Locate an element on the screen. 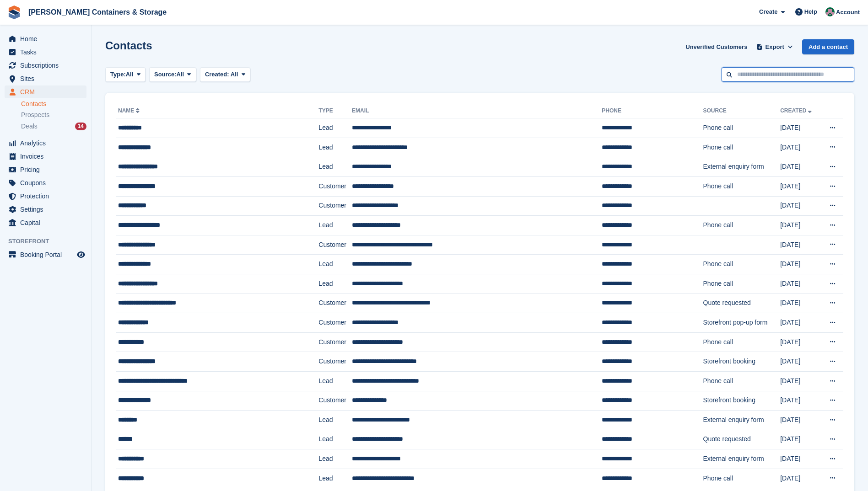  span: Sites is located at coordinates (47, 79).